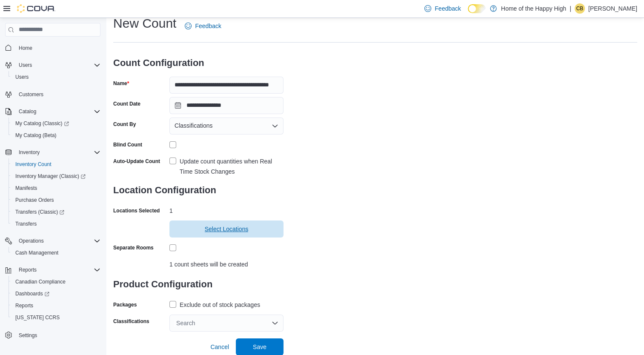 The width and height of the screenshot is (644, 355). Describe the element at coordinates (193, 126) in the screenshot. I see `span: Classifications` at that location.